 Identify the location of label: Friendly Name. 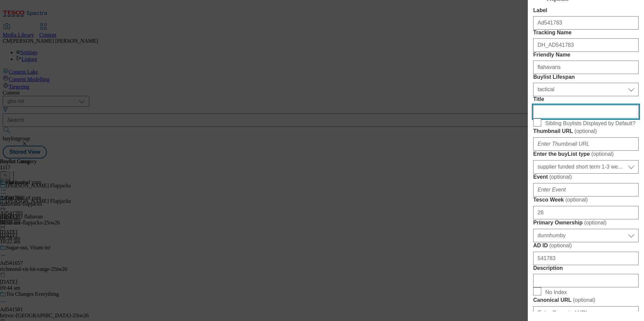
(586, 55).